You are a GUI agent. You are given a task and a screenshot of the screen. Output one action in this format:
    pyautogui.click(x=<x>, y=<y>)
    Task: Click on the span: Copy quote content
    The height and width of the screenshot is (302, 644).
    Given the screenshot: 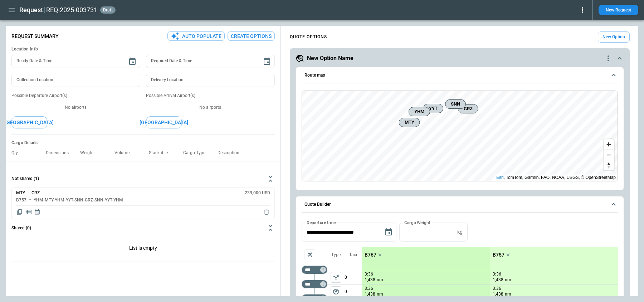 What is the action you would take?
    pyautogui.click(x=20, y=212)
    